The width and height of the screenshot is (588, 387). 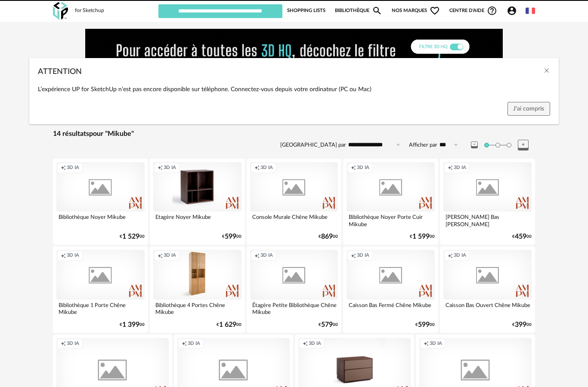 What do you see at coordinates (293, 91) in the screenshot?
I see `div: ATTENTION` at bounding box center [293, 91].